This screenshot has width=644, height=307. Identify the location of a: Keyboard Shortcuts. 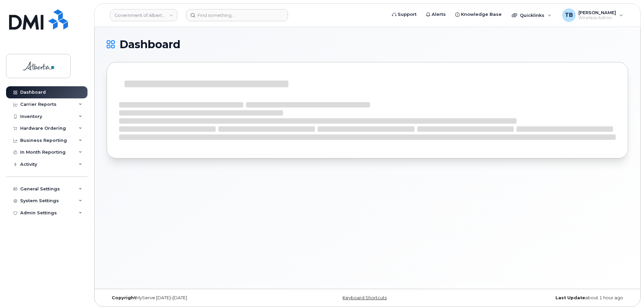
(364, 298).